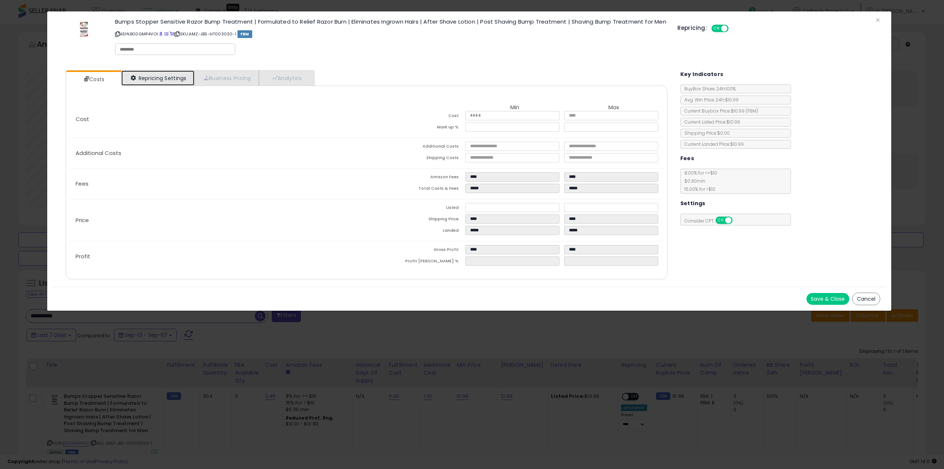 The width and height of the screenshot is (944, 469). I want to click on span: Shipping Price: $0.00, so click(705, 133).